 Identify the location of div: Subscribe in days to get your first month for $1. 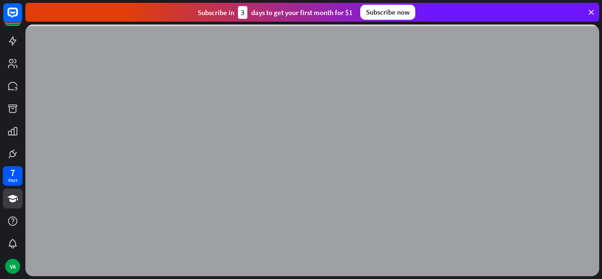
(275, 12).